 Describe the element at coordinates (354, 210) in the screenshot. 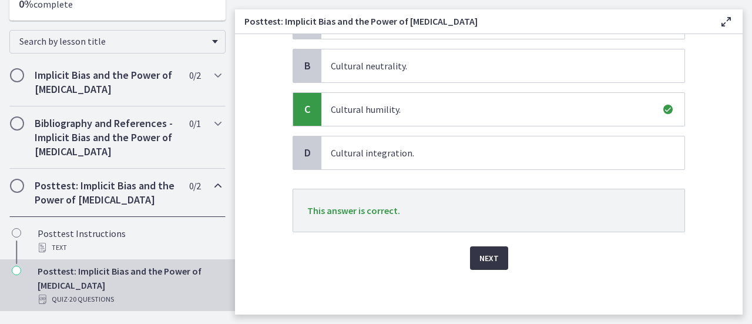

I see `span: This answer is correct.` at that location.